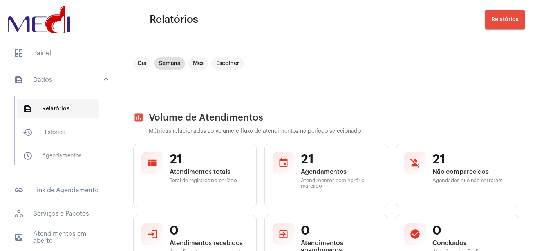 The height and width of the screenshot is (251, 535). What do you see at coordinates (416, 234) in the screenshot?
I see `mat-icon: check_circle` at bounding box center [416, 234].